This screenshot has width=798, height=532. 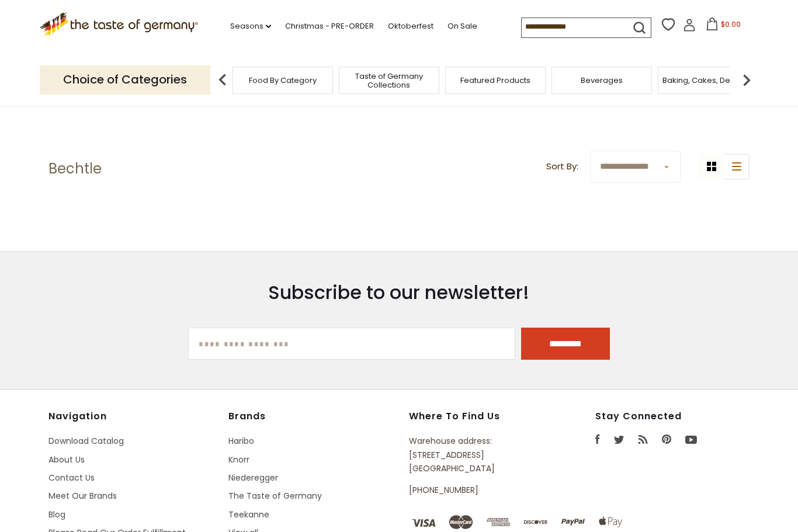 I want to click on img: previous arrow, so click(x=222, y=80).